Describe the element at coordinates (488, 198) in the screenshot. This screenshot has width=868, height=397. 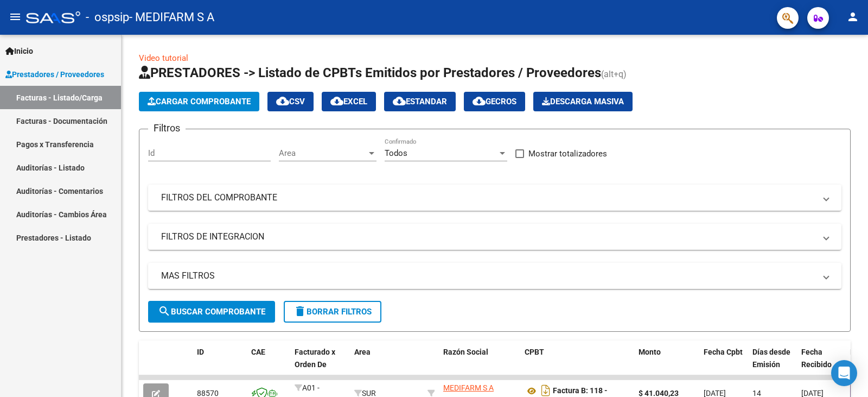
I see `mat-panel-title: FILTROS DEL COMPROBANTE` at that location.